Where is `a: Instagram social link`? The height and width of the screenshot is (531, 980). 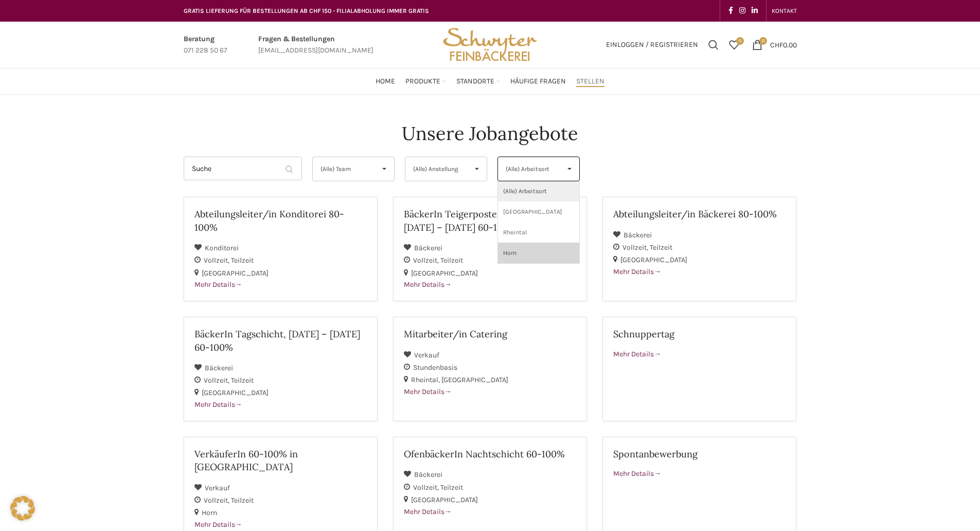
a: Instagram social link is located at coordinates (743, 10).